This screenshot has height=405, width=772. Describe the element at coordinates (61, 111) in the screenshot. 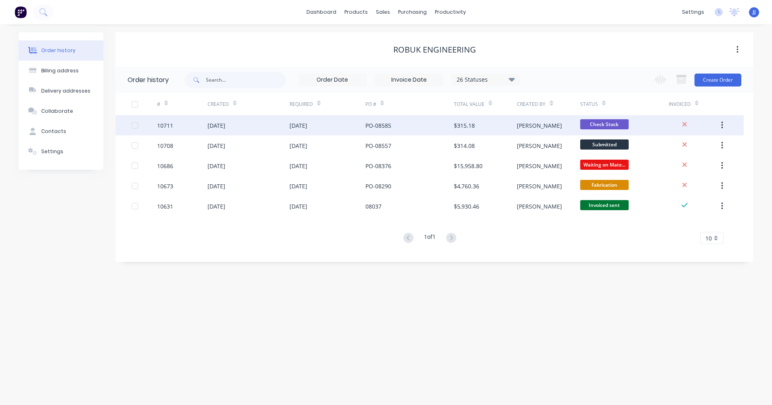

I see `button: Collaborate` at that location.